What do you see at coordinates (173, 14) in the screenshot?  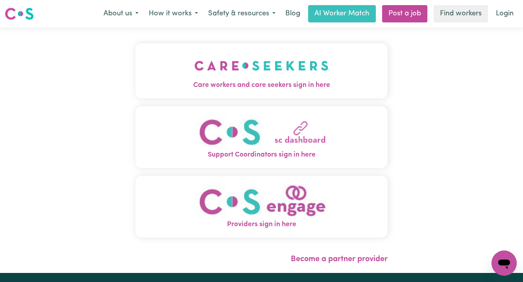 I see `button: How it works` at bounding box center [173, 14].